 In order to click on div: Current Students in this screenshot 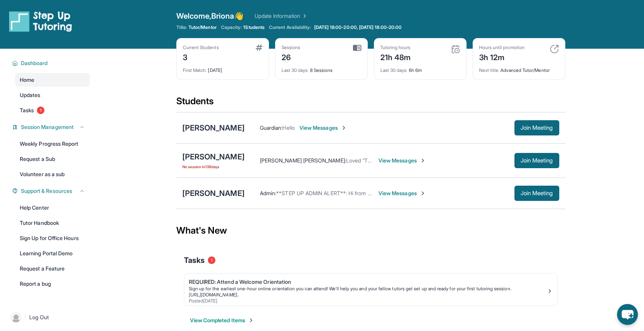, I will do `click(200, 48)`.